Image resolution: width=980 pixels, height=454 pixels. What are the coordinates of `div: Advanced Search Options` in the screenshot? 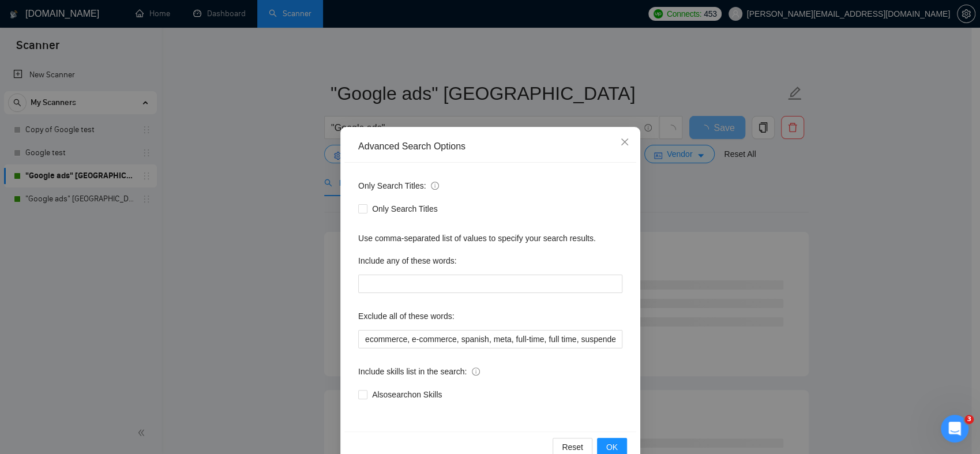 It's located at (490, 146).